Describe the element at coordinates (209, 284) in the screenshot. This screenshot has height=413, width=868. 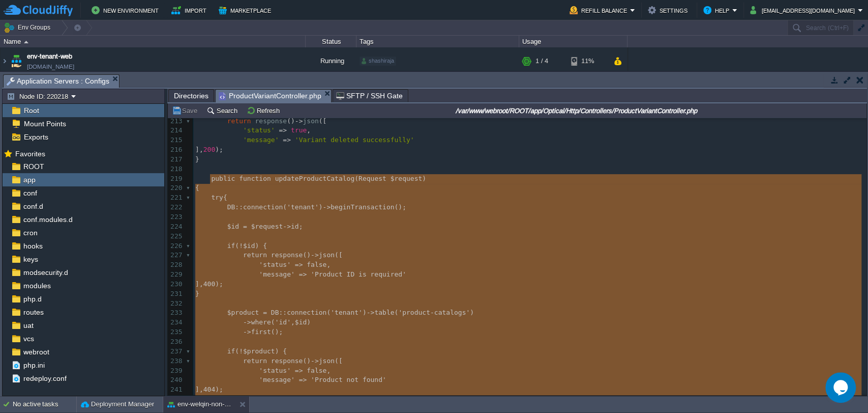
I see `span: 400` at that location.